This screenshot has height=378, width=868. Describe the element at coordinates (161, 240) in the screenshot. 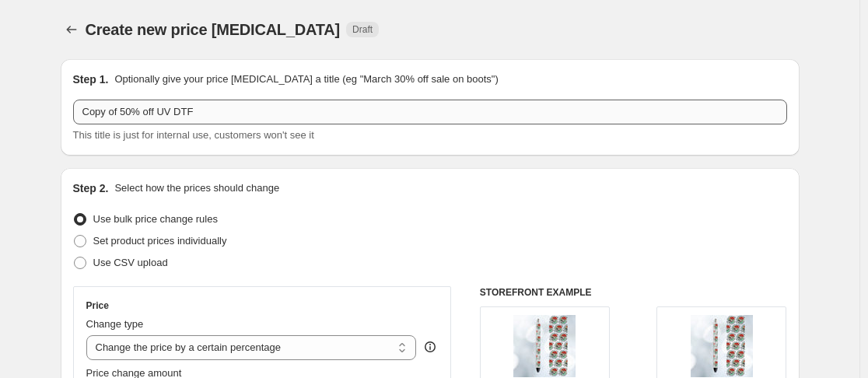

I see `span: Set product prices individually` at that location.